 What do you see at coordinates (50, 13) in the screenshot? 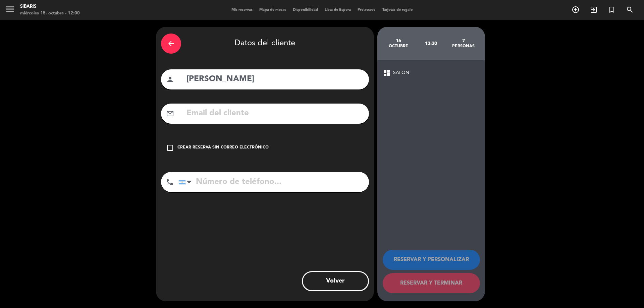
I see `div: miércoles 15. octubre - 12:00` at bounding box center [50, 13].